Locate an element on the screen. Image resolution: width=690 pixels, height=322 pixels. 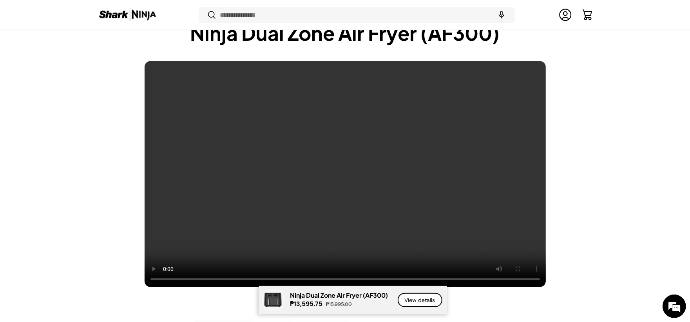
p: Ninja Dual Zone Air Fryer (AF300) is located at coordinates (340, 295).